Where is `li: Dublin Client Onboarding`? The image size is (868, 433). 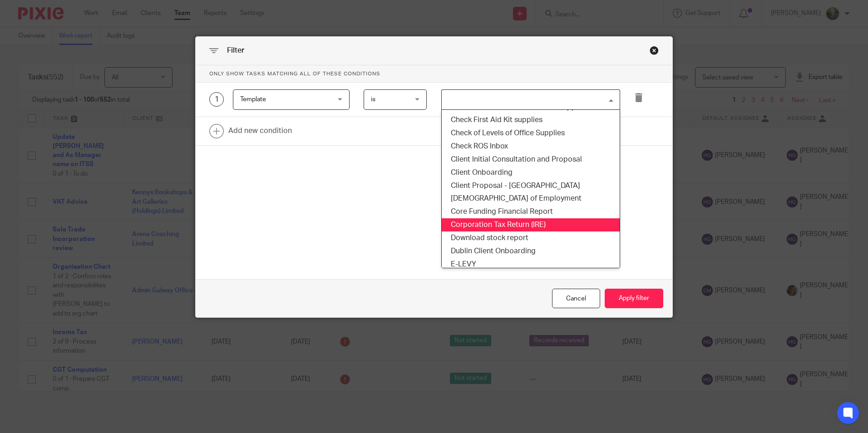 li: Dublin Client Onboarding is located at coordinates (531, 251).